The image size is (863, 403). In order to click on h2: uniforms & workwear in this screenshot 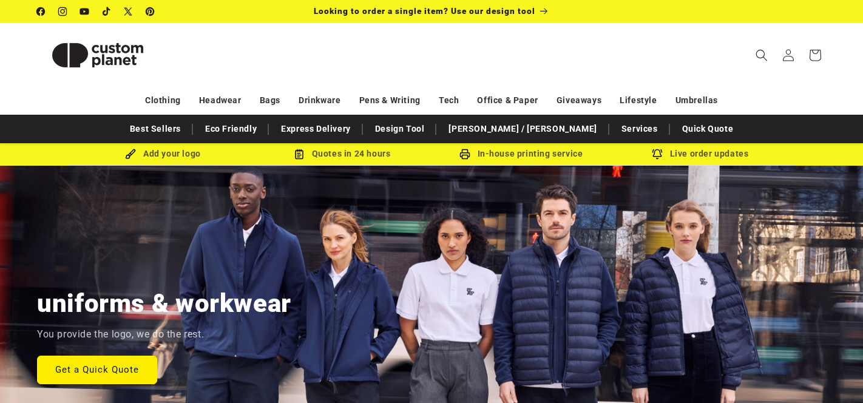, I will do `click(164, 303)`.